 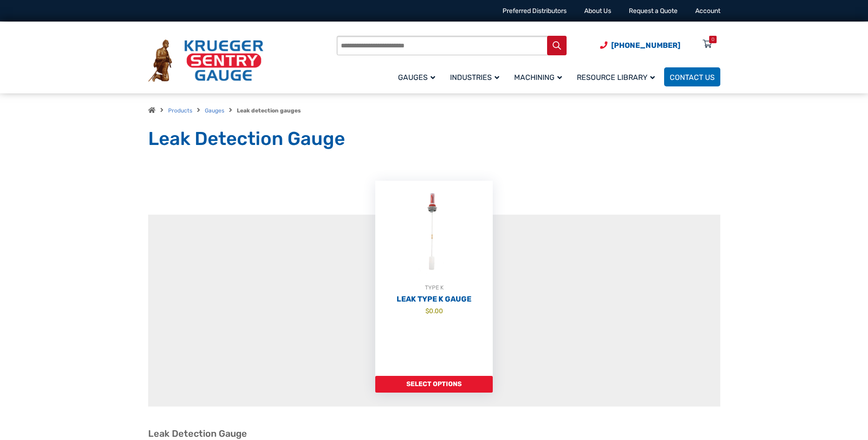 What do you see at coordinates (534, 10) in the screenshot?
I see `a: Preferred Distributors` at bounding box center [534, 10].